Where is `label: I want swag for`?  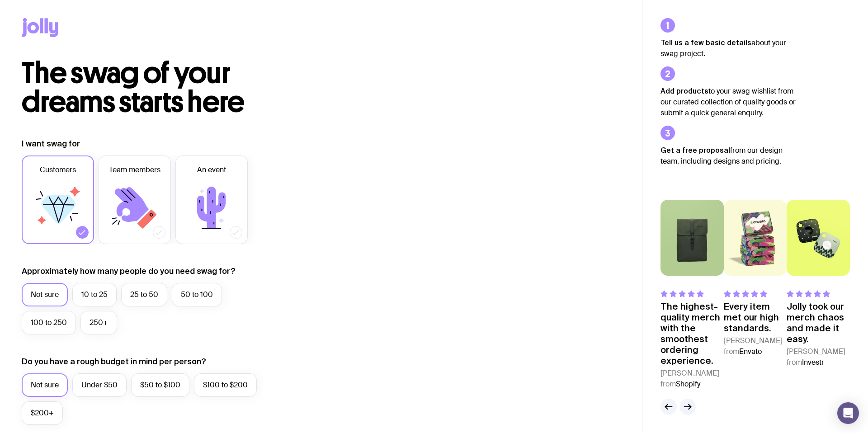
label: I want swag for is located at coordinates (50, 144).